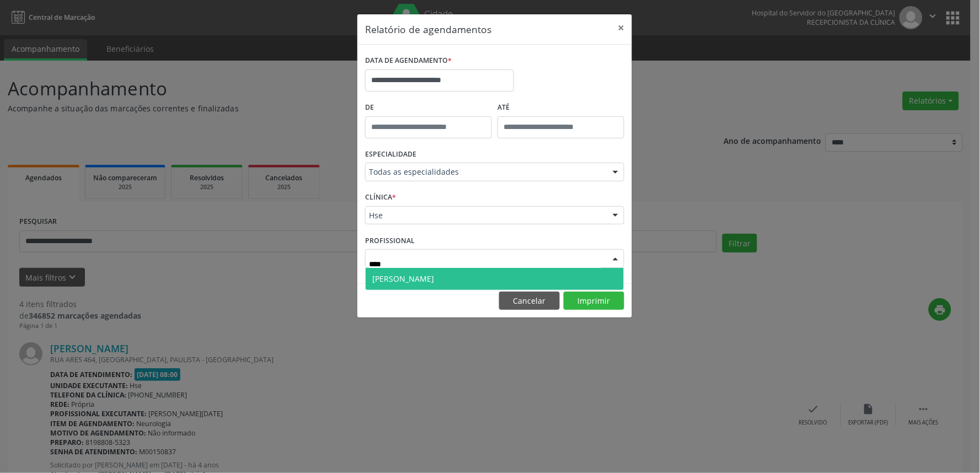 Image resolution: width=980 pixels, height=473 pixels. Describe the element at coordinates (428, 29) in the screenshot. I see `h5: Relatório de agendamentos` at that location.